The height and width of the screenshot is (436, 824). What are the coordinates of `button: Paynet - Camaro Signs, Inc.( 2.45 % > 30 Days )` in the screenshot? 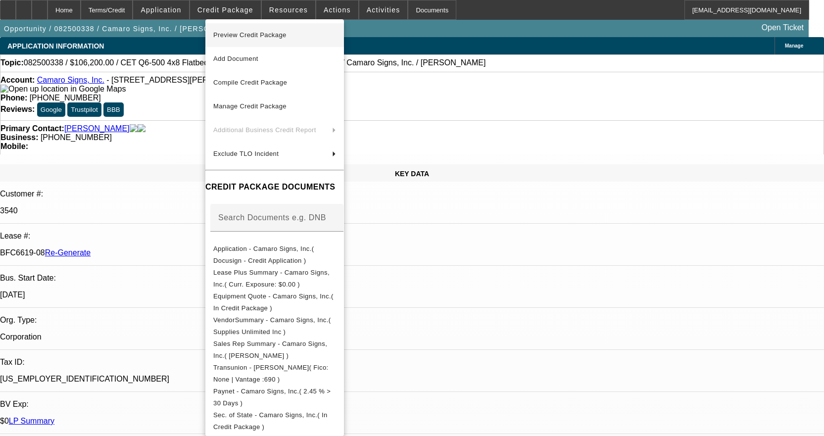 It's located at (275, 397).